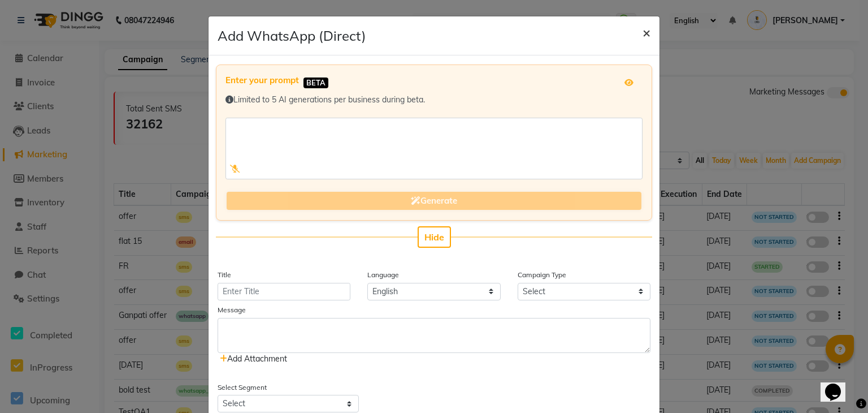  I want to click on div: Limited to 5 AI generations per business during beta., so click(434, 100).